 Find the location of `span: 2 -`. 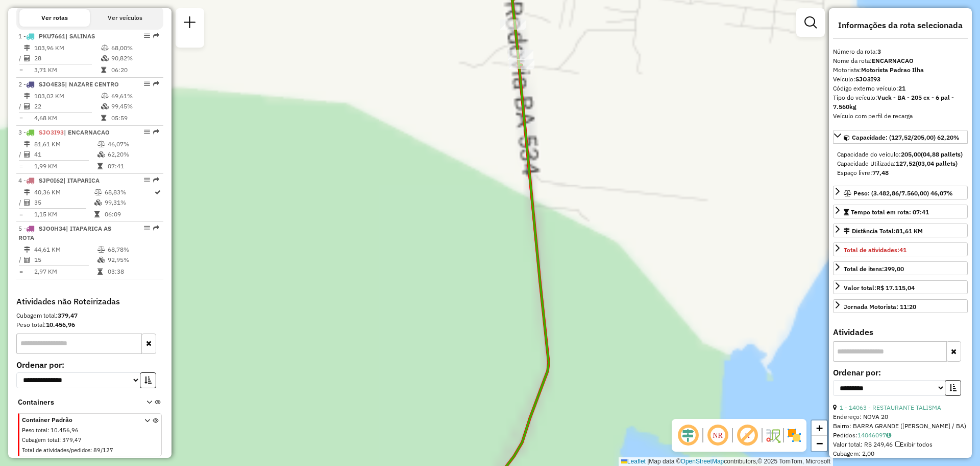

span: 2 - is located at coordinates (68, 84).